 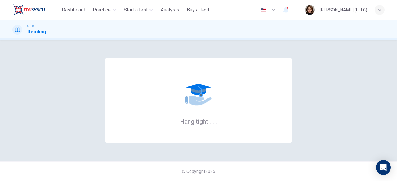 I want to click on a: Dashboard, so click(x=73, y=10).